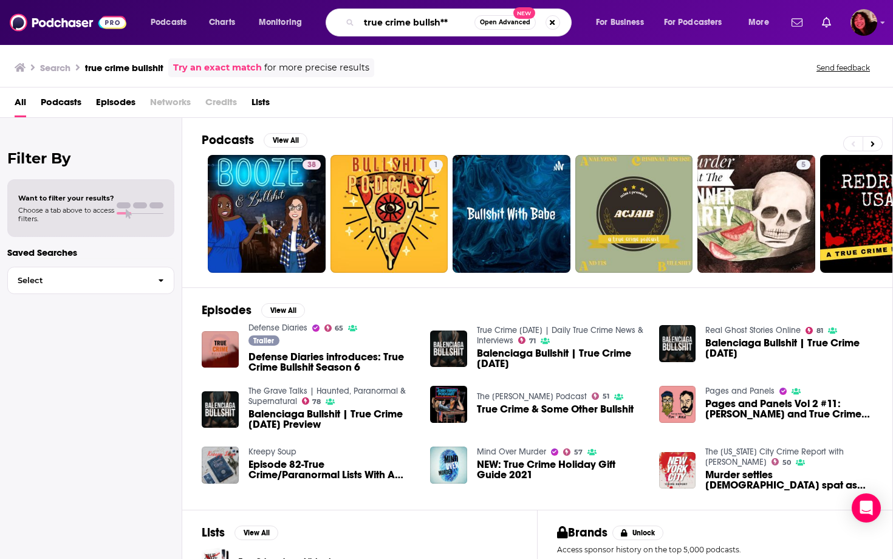  What do you see at coordinates (78, 280) in the screenshot?
I see `span: Select` at bounding box center [78, 280].